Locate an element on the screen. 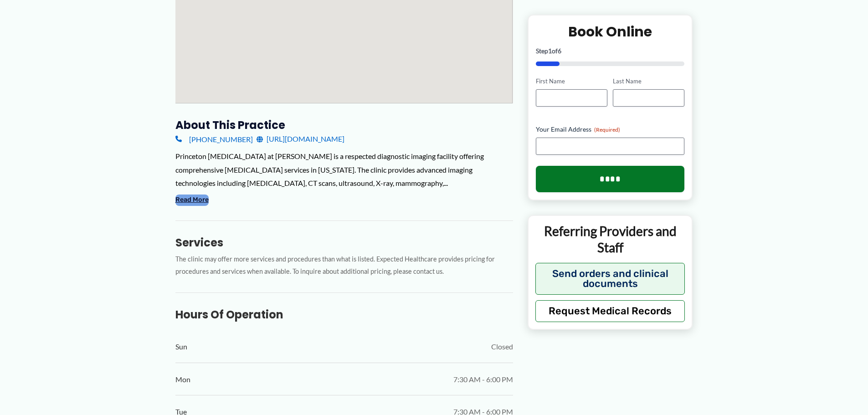 The image size is (868, 415). span: 6 is located at coordinates (560, 51).